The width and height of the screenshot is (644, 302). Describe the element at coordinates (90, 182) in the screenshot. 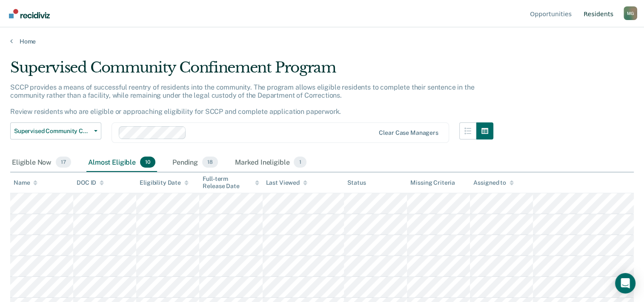

I see `div: DOC ID` at that location.